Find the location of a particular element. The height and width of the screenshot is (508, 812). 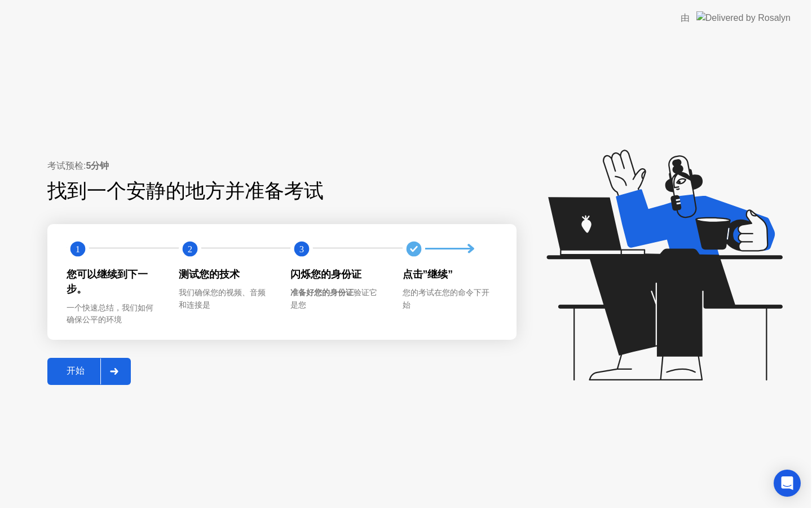

text: 3 is located at coordinates (302, 249).